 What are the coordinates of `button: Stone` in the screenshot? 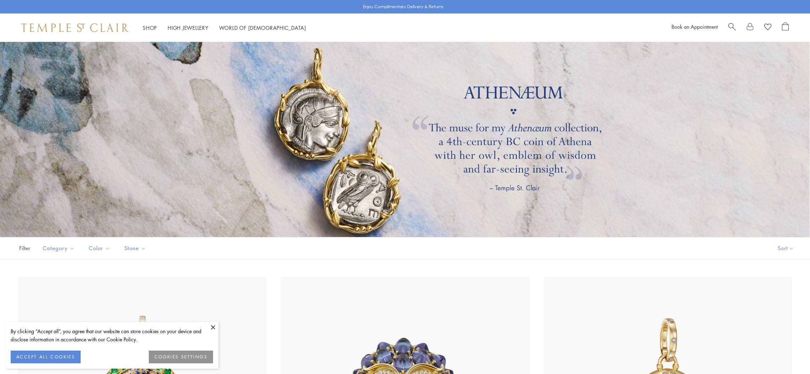 It's located at (135, 248).